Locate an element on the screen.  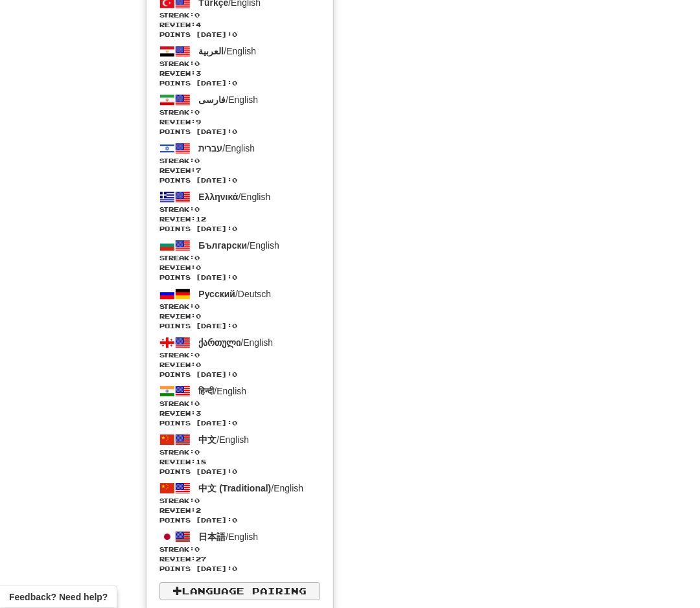
span: Review: 12 is located at coordinates (239, 219).